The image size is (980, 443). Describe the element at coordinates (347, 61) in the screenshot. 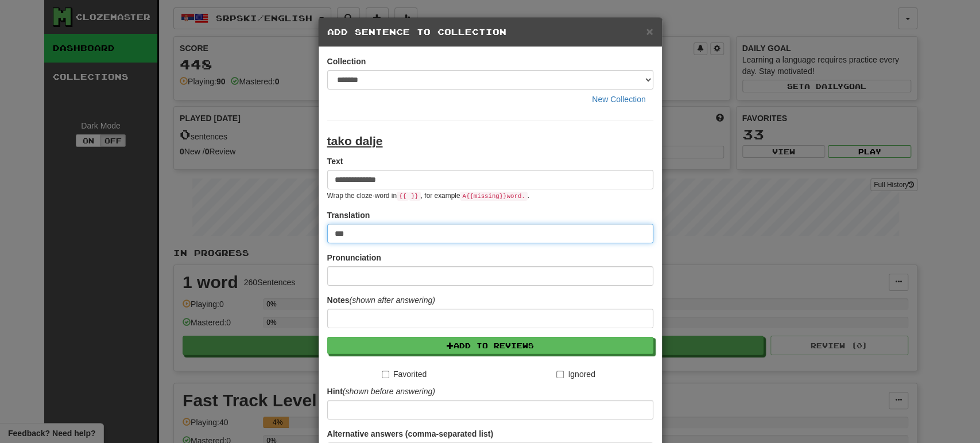

I see `label: Collection` at that location.